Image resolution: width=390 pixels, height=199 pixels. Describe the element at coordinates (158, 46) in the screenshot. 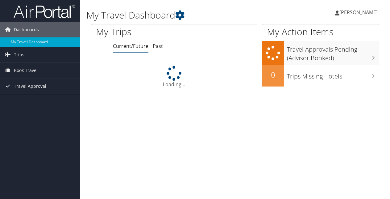

I see `a: Past` at that location.